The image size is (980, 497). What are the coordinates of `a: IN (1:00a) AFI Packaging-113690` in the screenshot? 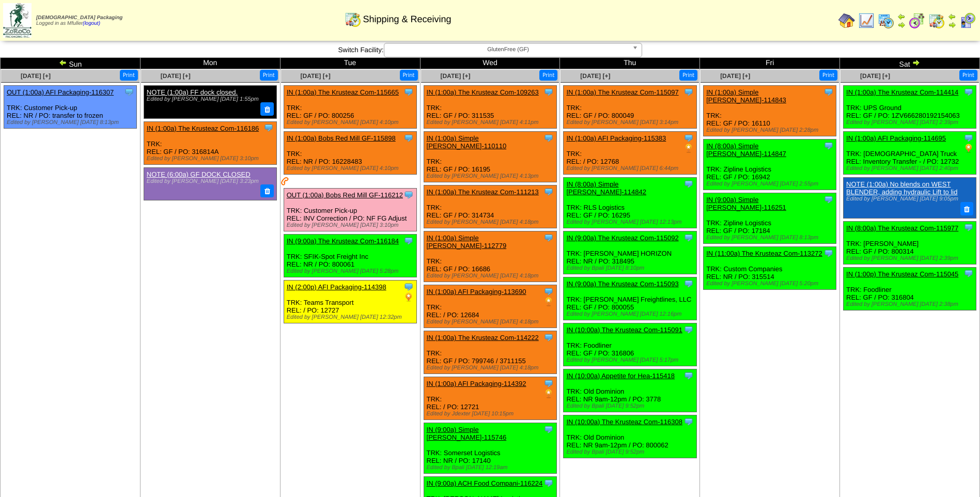 It's located at (477, 291).